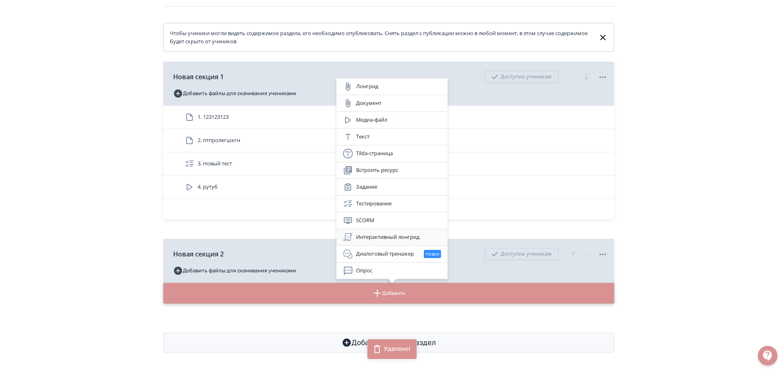  I want to click on div: Tilda-страница, so click(392, 154).